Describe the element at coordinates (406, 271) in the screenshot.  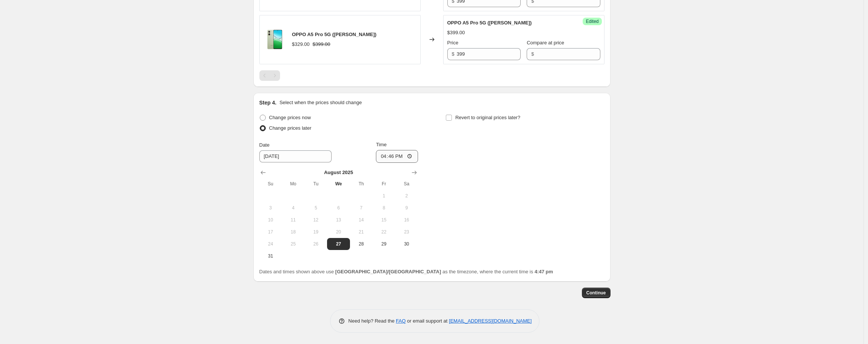
I see `span: Dates and times shown above use as the timezone, where the current time is` at that location.